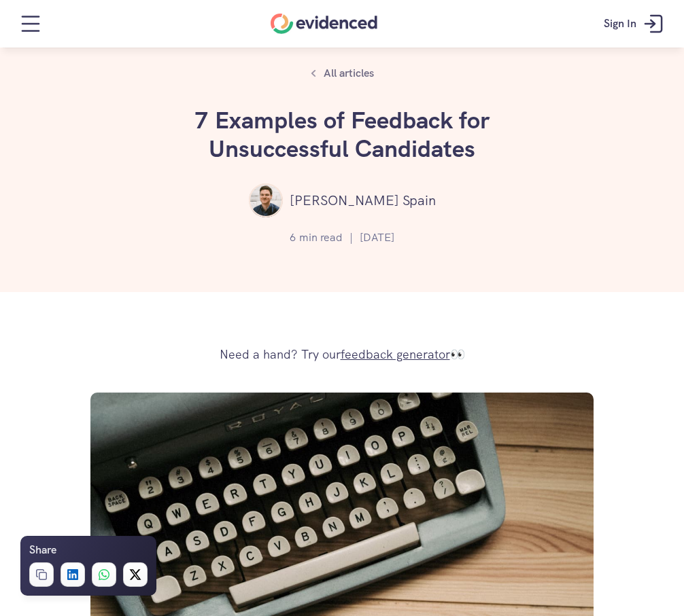  What do you see at coordinates (342, 355) in the screenshot?
I see `p: Need a hand? Try our 👀` at bounding box center [342, 355].